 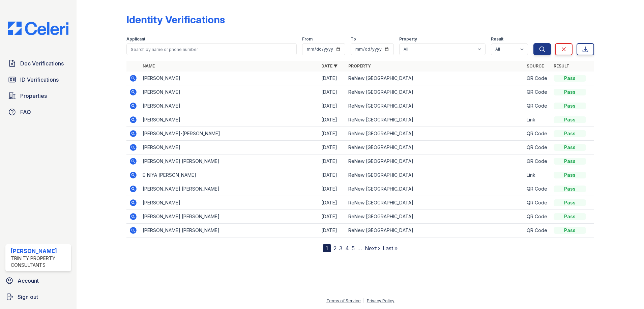 What do you see at coordinates (330, 66) in the screenshot?
I see `a: Date ▼` at bounding box center [330, 66].